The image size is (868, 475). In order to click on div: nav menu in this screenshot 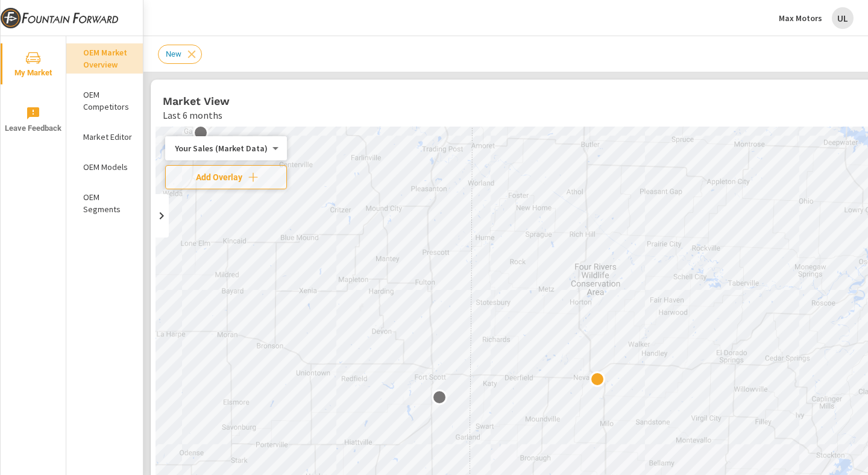, I will do `click(33, 91)`.